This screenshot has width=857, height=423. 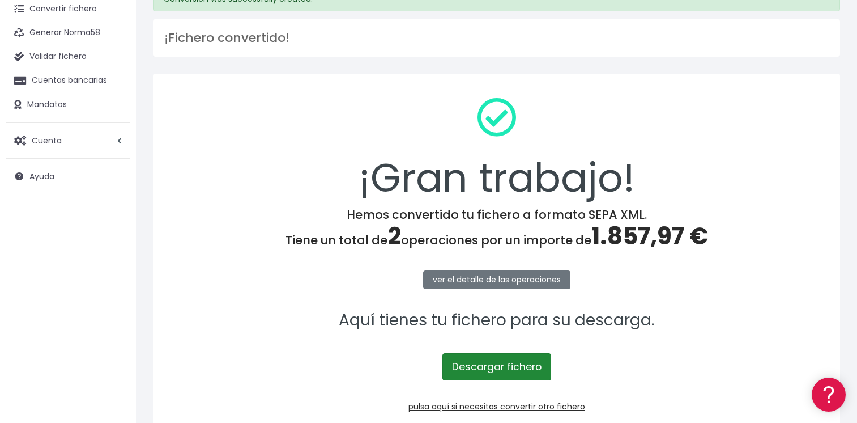 What do you see at coordinates (497, 367) in the screenshot?
I see `a: Descargar fichero` at bounding box center [497, 367].